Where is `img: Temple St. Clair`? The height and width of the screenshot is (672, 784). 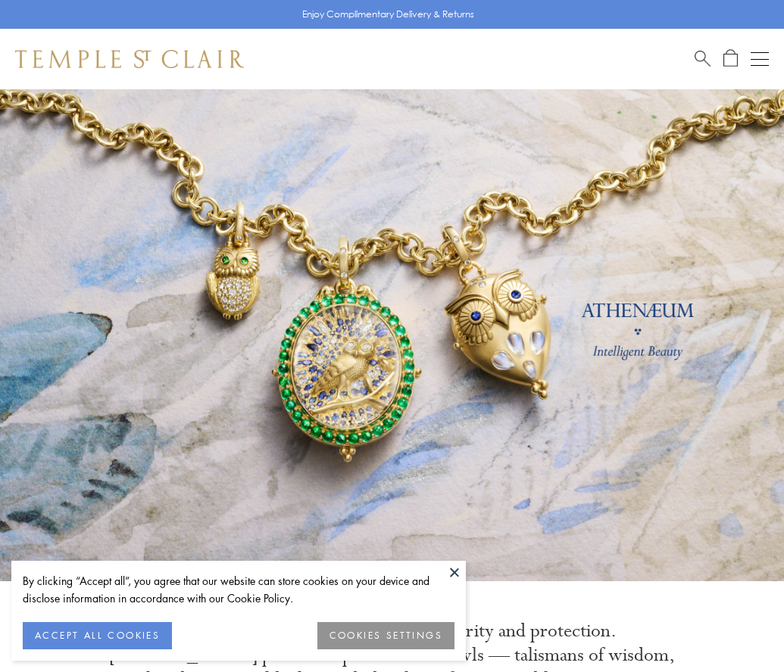
img: Temple St. Clair is located at coordinates (129, 59).